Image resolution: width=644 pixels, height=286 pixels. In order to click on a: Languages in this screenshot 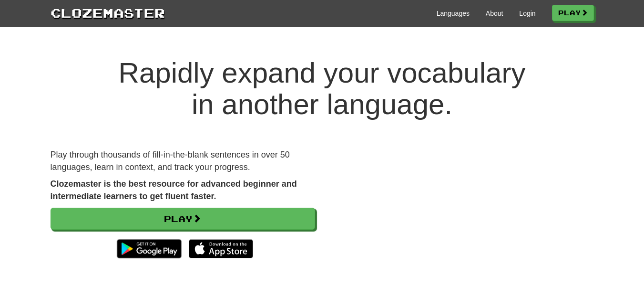, I will do `click(453, 13)`.